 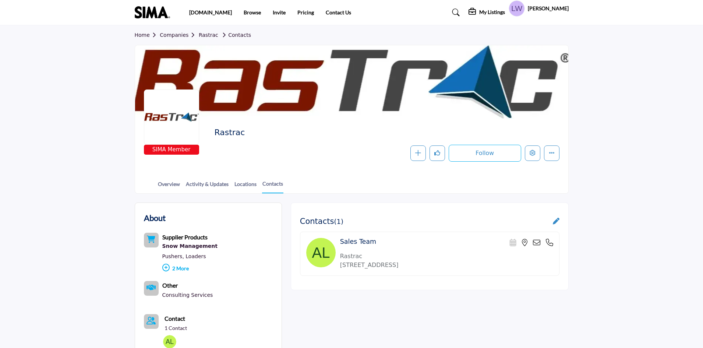 I want to click on a: Other, so click(x=170, y=286).